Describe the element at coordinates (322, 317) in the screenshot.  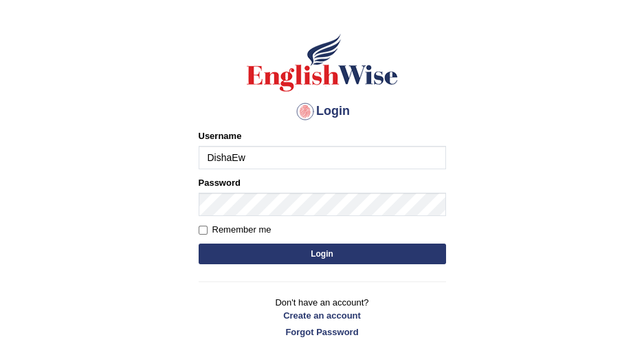
I see `p: Don't have an account?` at that location.